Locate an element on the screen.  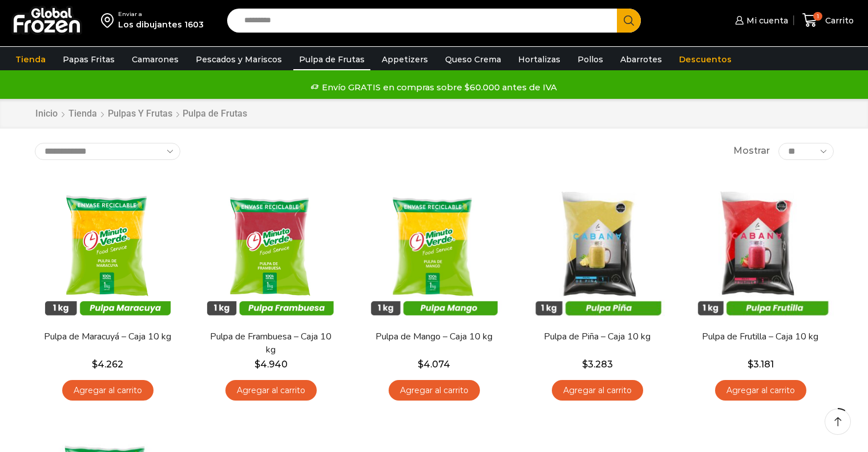
bdi: 3.283 is located at coordinates (598, 364).